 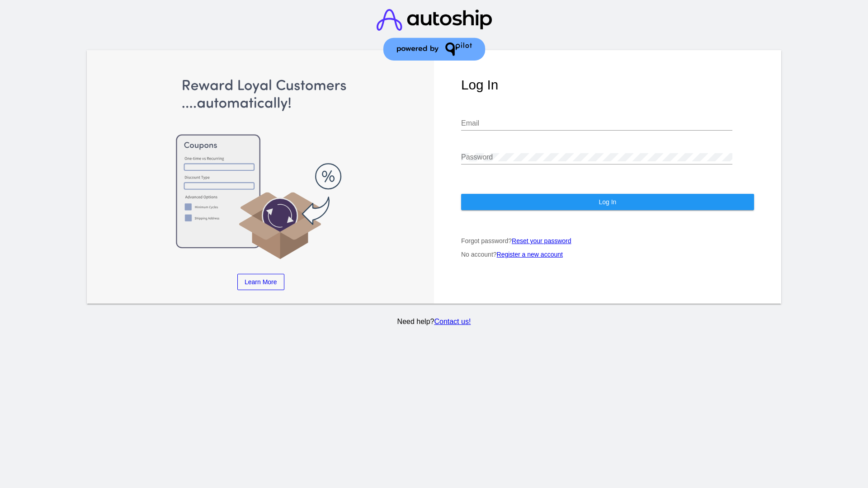 What do you see at coordinates (261, 168) in the screenshot?
I see `img: Apply Coupons Automatically to Scheduled Orders with QPilot` at bounding box center [261, 168].